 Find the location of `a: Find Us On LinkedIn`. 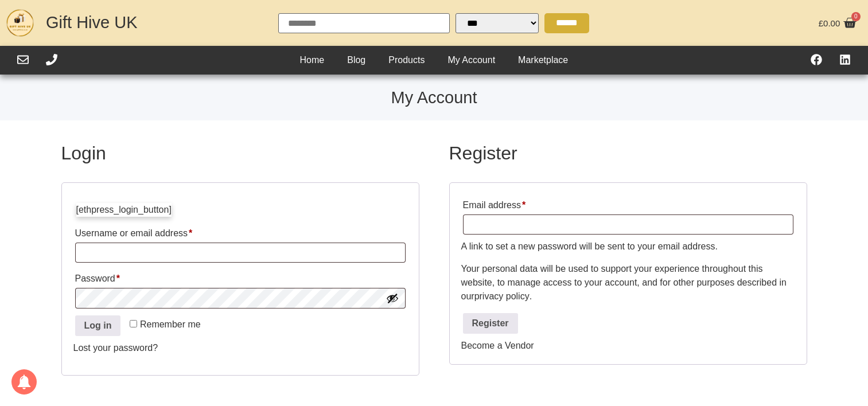

a: Find Us On LinkedIn is located at coordinates (845, 60).